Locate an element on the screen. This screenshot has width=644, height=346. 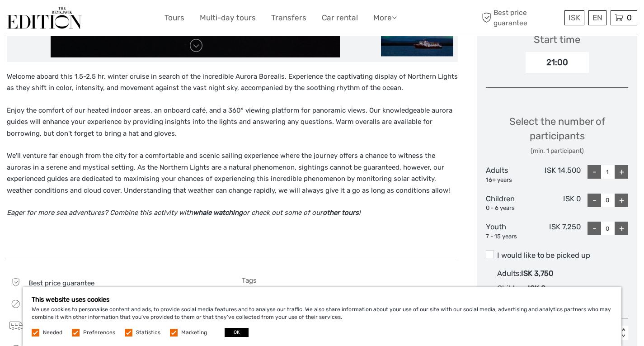
span: ISK 3,750 is located at coordinates (537, 273).